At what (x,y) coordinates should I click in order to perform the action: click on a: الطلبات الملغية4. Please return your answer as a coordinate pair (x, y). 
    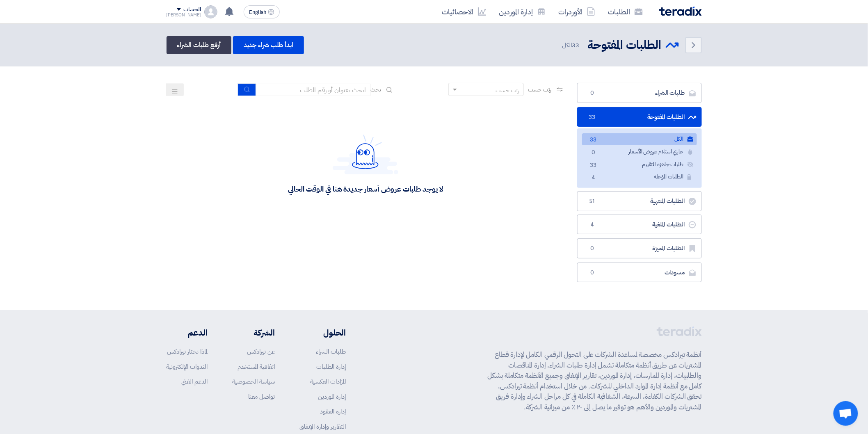
    Looking at the image, I should click on (639, 224).